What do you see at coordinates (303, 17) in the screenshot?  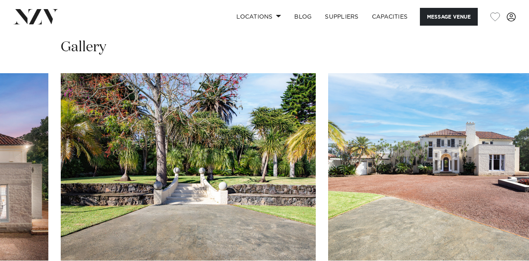 I see `a: BLOG` at bounding box center [303, 17].